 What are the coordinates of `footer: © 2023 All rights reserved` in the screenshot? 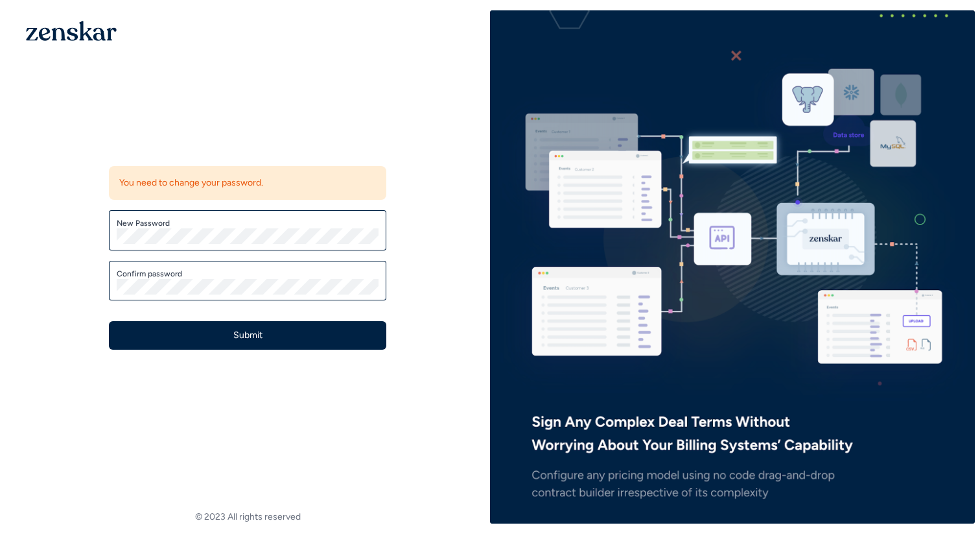 It's located at (248, 517).